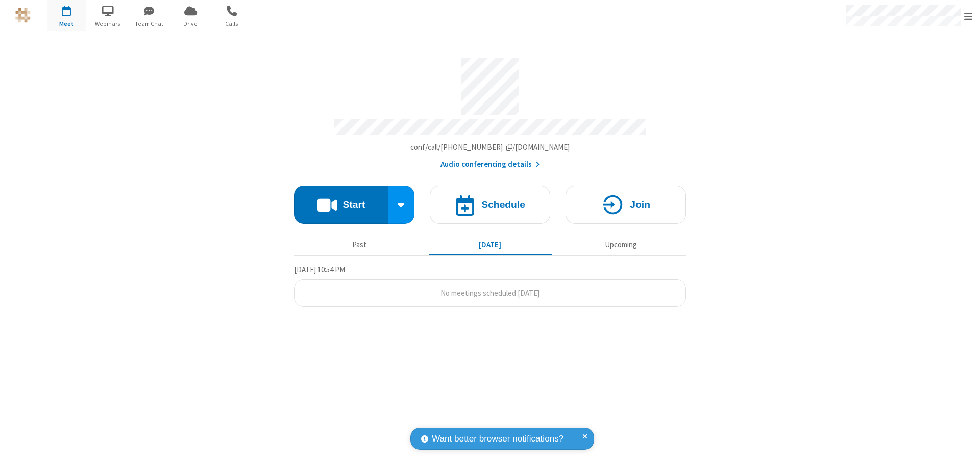  I want to click on button: Join, so click(626, 205).